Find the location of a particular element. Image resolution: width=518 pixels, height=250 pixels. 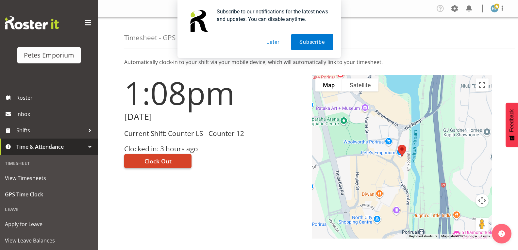

a: Open this area in Google Maps (opens a new window) is located at coordinates (325, 234).